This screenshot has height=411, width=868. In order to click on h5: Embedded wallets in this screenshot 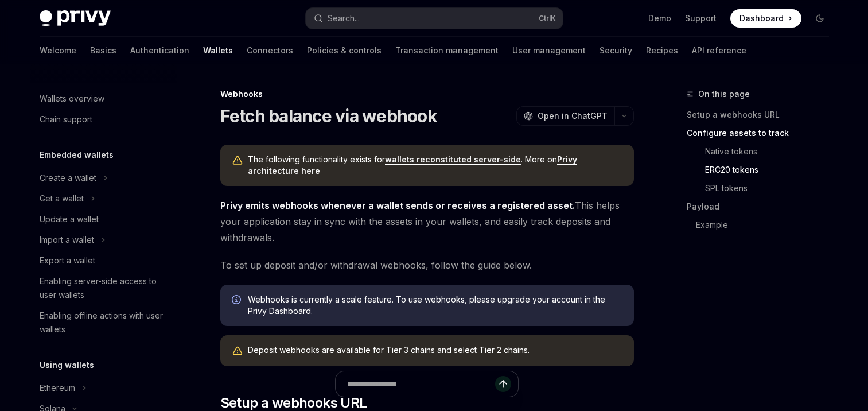, I will do `click(77, 155)`.